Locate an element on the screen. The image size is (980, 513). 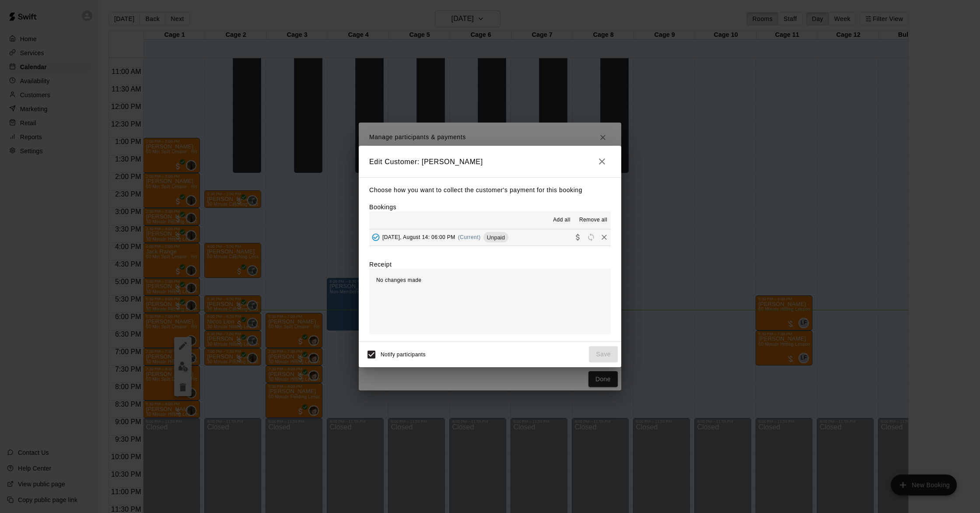
span: Remove is located at coordinates (604, 237).